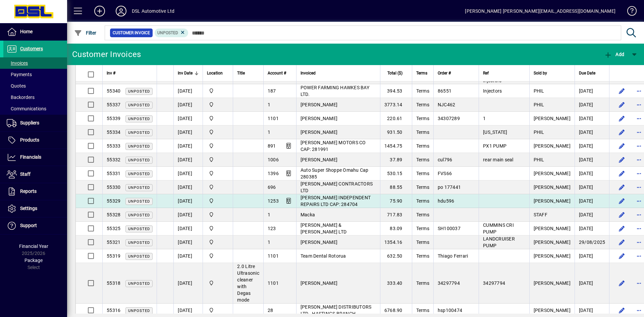 Image resolution: width=644 pixels, height=317 pixels. Describe the element at coordinates (270, 310) in the screenshot. I see `span: 28` at that location.